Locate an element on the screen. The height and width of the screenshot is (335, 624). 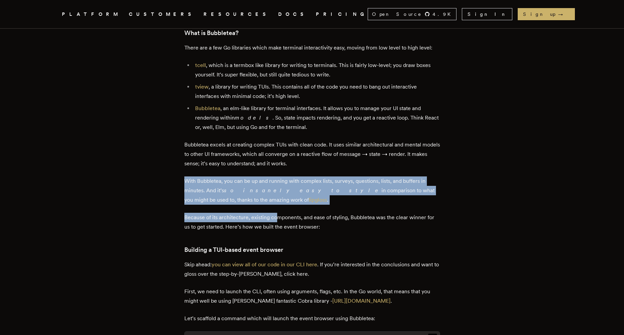
em: models is located at coordinates (254, 117).